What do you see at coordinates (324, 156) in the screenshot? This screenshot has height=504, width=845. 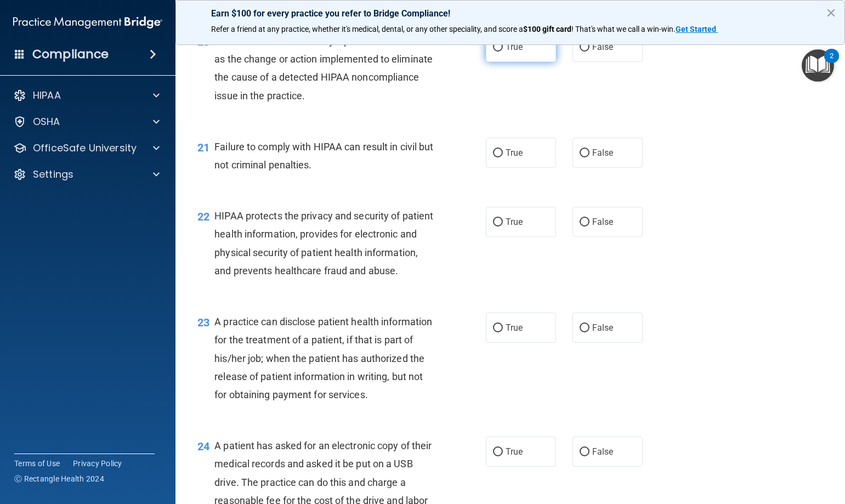 I see `span: Failure to comply with HIPAA can result in civil but not criminal penalties.` at bounding box center [324, 156].